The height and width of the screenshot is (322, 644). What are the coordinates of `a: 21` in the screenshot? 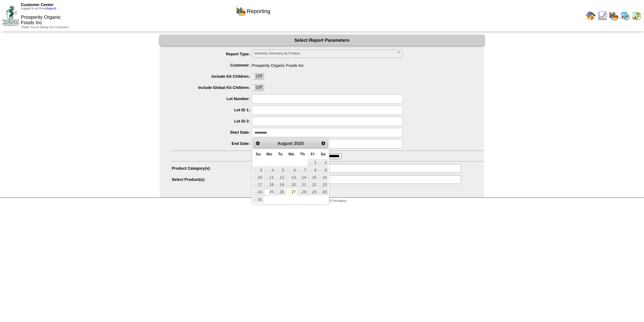 It's located at (303, 185).